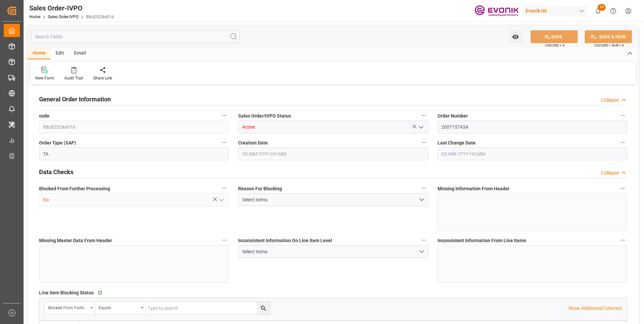 Image resolution: width=644 pixels, height=324 pixels. Describe the element at coordinates (59, 54) in the screenshot. I see `div: Edit` at that location.